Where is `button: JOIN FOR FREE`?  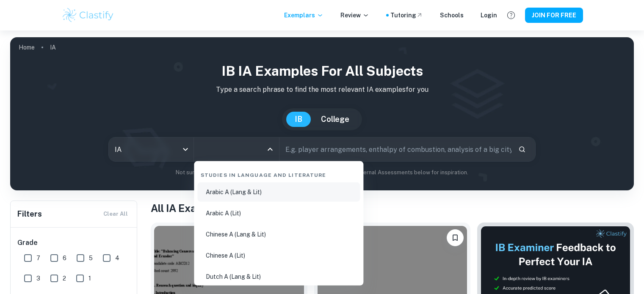
button: JOIN FOR FREE is located at coordinates (554, 15).